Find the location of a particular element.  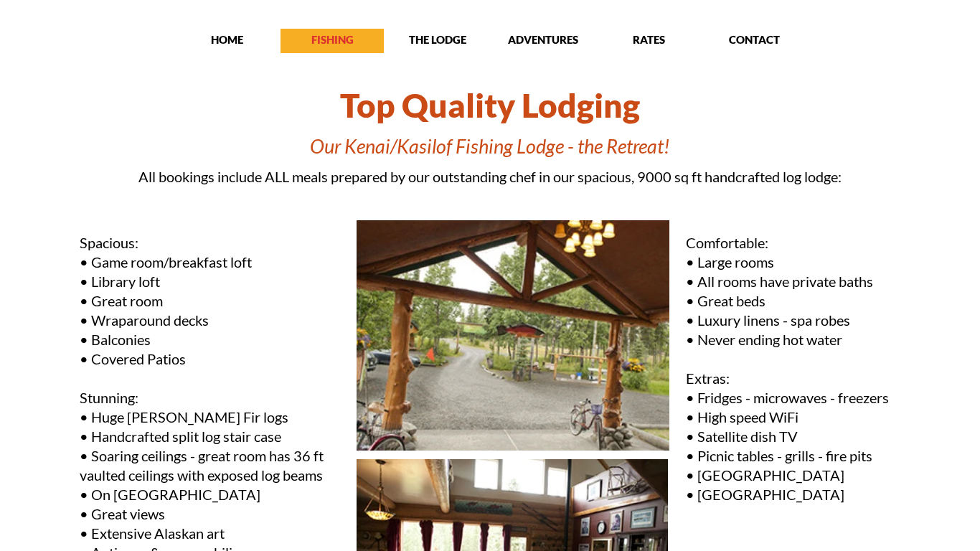

p: Stunning: is located at coordinates (211, 397).